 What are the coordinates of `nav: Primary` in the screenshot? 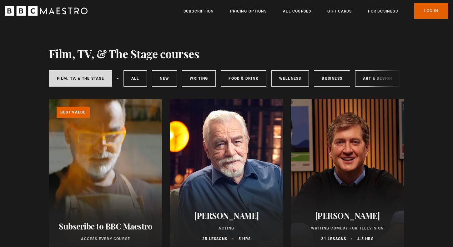 It's located at (316, 11).